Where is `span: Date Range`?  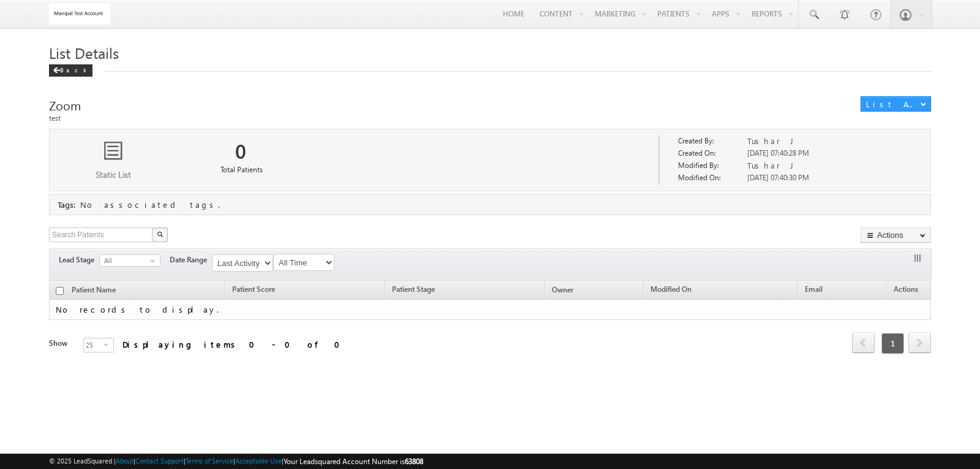 span: Date Range is located at coordinates (191, 260).